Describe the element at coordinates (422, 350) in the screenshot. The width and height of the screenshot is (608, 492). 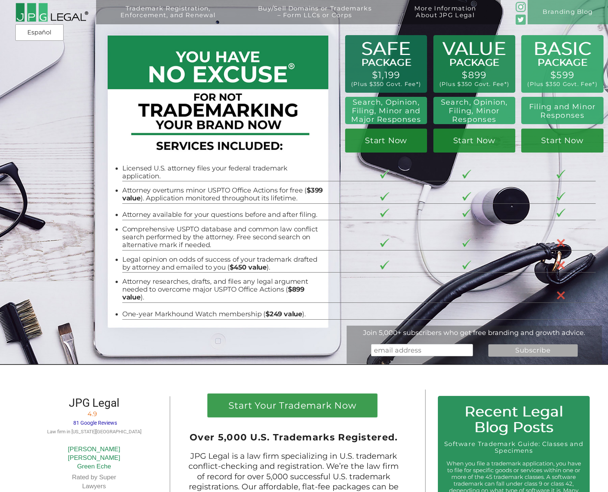
I see `input: email address` at that location.